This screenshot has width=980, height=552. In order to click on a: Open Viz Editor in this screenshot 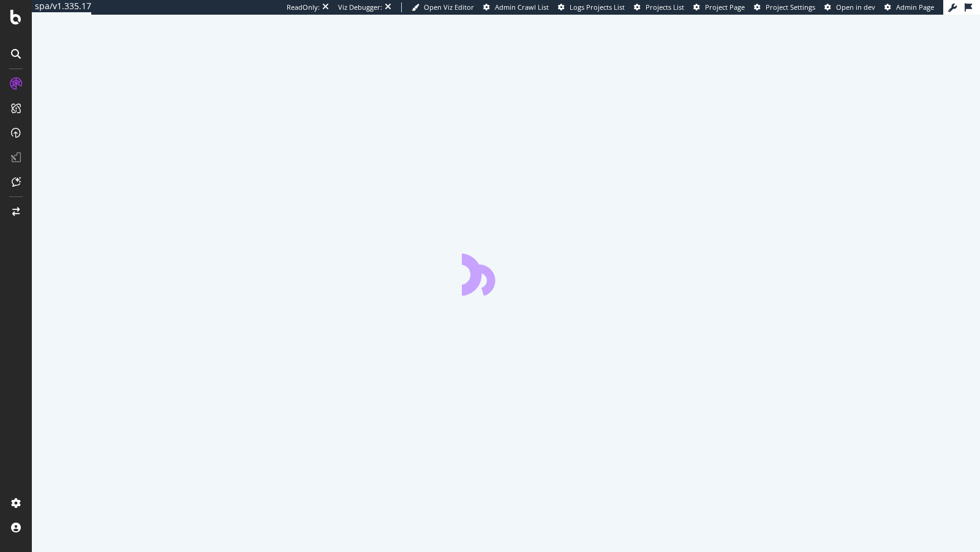, I will do `click(443, 7)`.